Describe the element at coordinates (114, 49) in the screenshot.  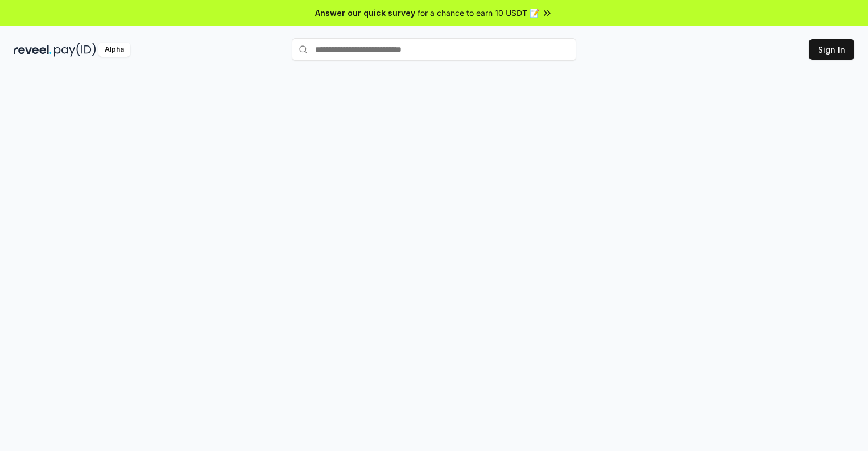
I see `div: Alpha` at that location.